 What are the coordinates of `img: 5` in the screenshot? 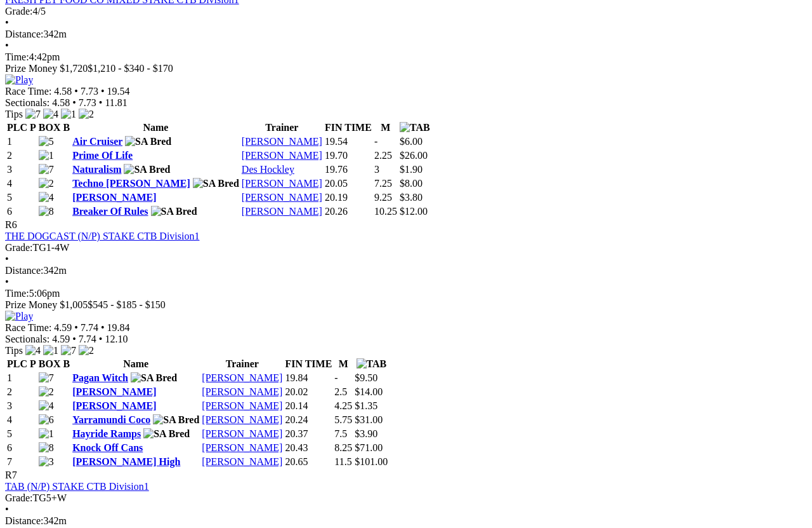 It's located at (47, 141).